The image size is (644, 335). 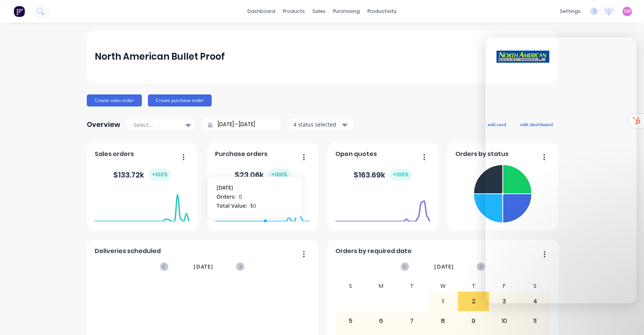 I want to click on div: M, so click(x=381, y=286).